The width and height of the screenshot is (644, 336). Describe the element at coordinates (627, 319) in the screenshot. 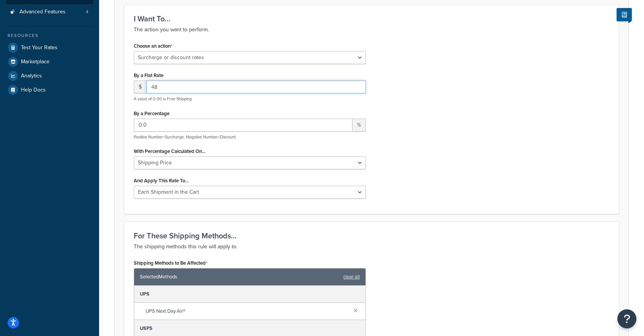

I see `button: Open Resource Center` at that location.